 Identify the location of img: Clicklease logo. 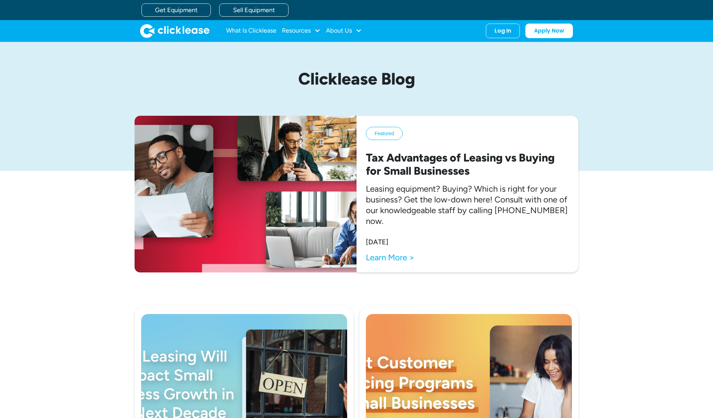
(175, 31).